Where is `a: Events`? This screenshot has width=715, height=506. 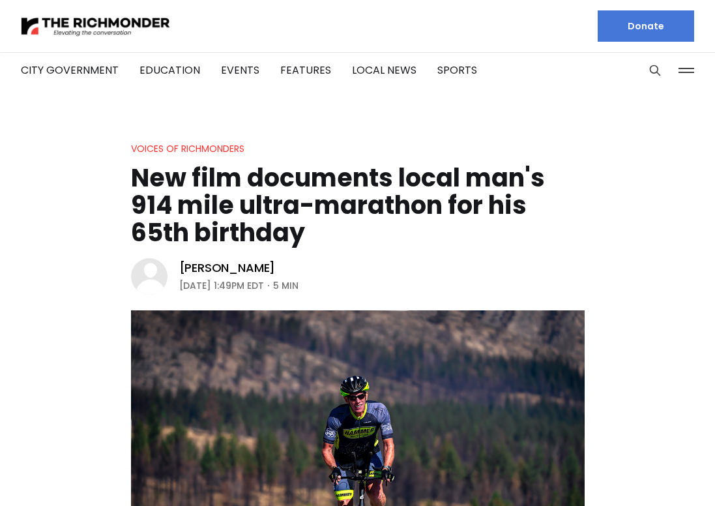
a: Events is located at coordinates (240, 70).